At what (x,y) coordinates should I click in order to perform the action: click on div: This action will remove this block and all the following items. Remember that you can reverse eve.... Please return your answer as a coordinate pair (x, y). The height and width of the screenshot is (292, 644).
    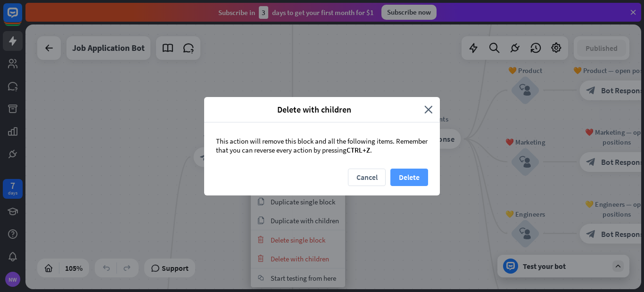
    Looking at the image, I should click on (322, 146).